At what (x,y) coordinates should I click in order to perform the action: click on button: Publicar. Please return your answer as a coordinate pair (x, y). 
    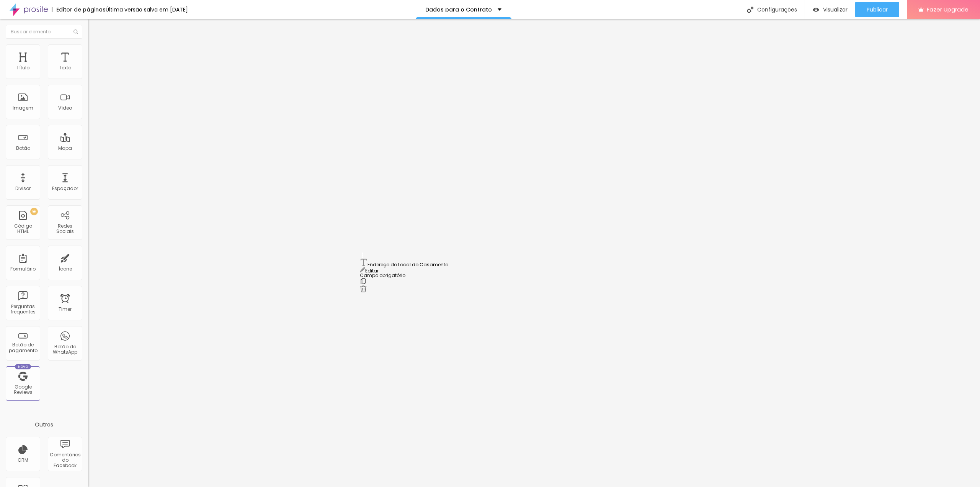
    Looking at the image, I should click on (877, 10).